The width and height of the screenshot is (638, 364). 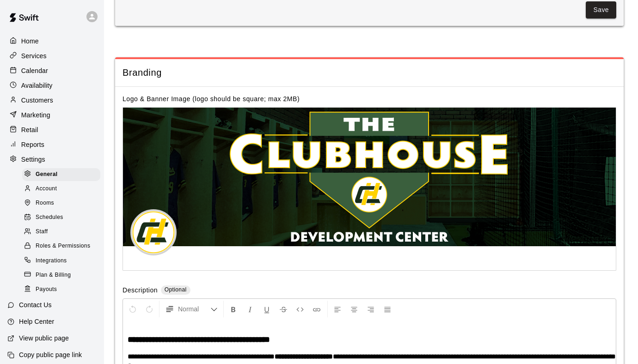 I want to click on p: Copy public page link, so click(x=50, y=355).